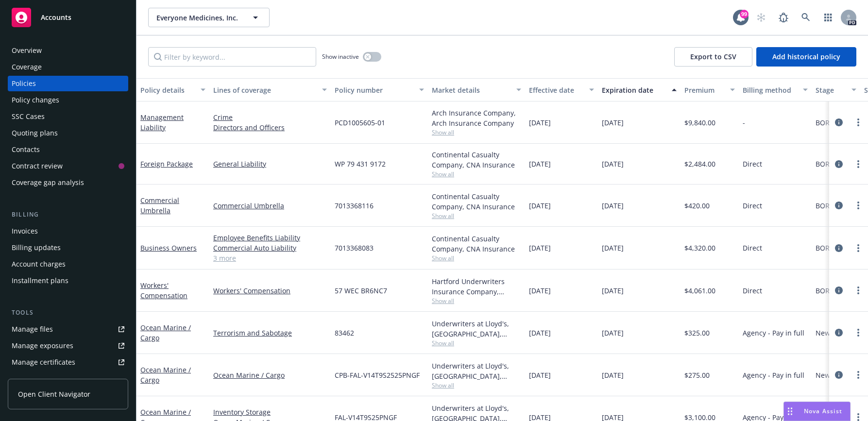 Image resolution: width=868 pixels, height=421 pixels. Describe the element at coordinates (35, 133) in the screenshot. I see `div: Quoting plans` at that location.